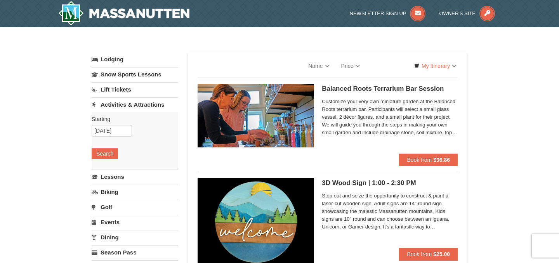 The width and height of the screenshot is (559, 263). I want to click on label: Starting, so click(132, 119).